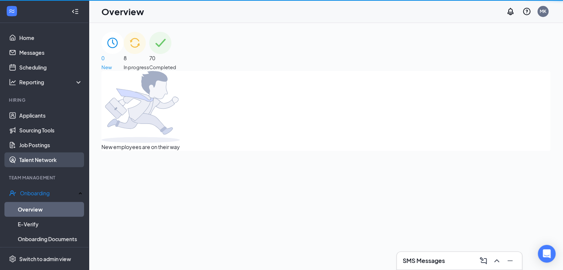 This screenshot has width=563, height=270. Describe the element at coordinates (48, 193) in the screenshot. I see `div: Onboarding` at that location.